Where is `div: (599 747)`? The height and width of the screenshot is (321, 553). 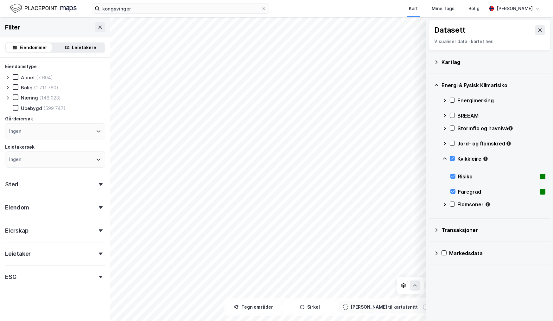
div: (599 747) is located at coordinates (54, 108).